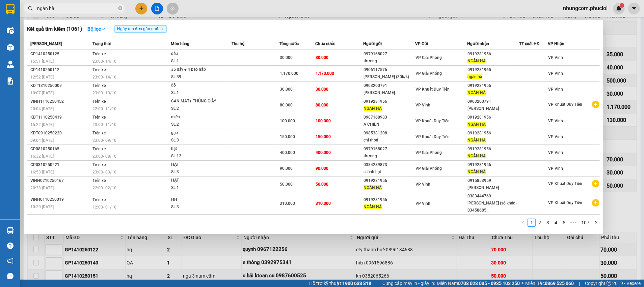  Describe the element at coordinates (10, 9) in the screenshot. I see `img: logo-vxr` at that location.